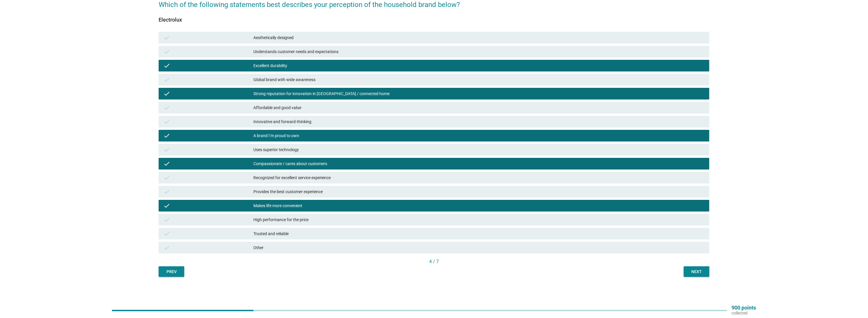 This screenshot has height=318, width=868. What do you see at coordinates (433, 20) in the screenshot?
I see `div: Electrolux` at bounding box center [433, 20].